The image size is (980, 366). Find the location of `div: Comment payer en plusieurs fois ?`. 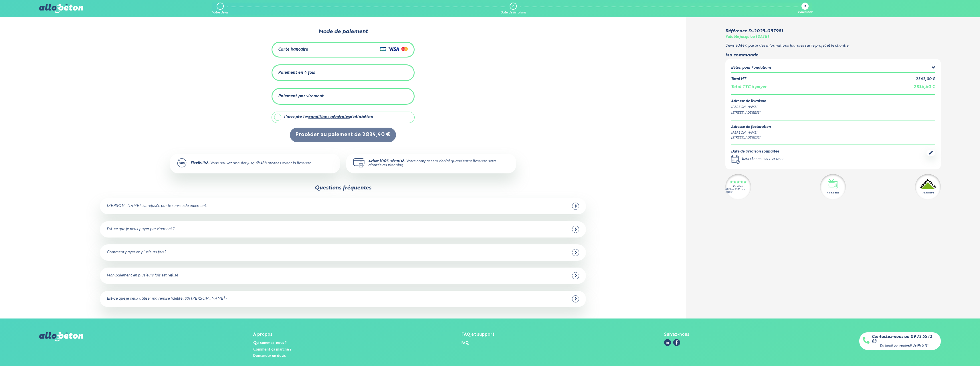

div: Comment payer en plusieurs fois ? is located at coordinates (136, 252).